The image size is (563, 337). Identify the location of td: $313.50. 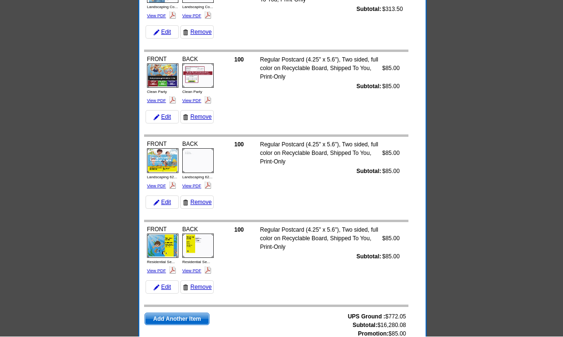
(392, 10).